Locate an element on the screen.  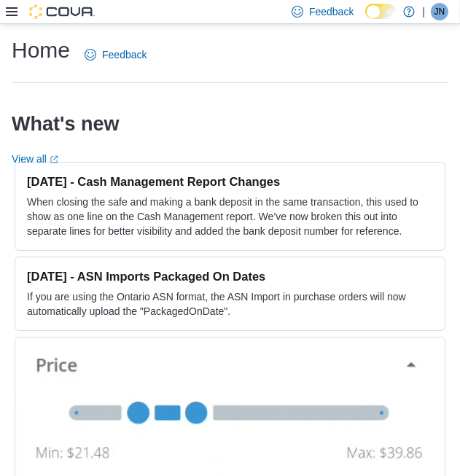
svg: External link is located at coordinates (54, 159).